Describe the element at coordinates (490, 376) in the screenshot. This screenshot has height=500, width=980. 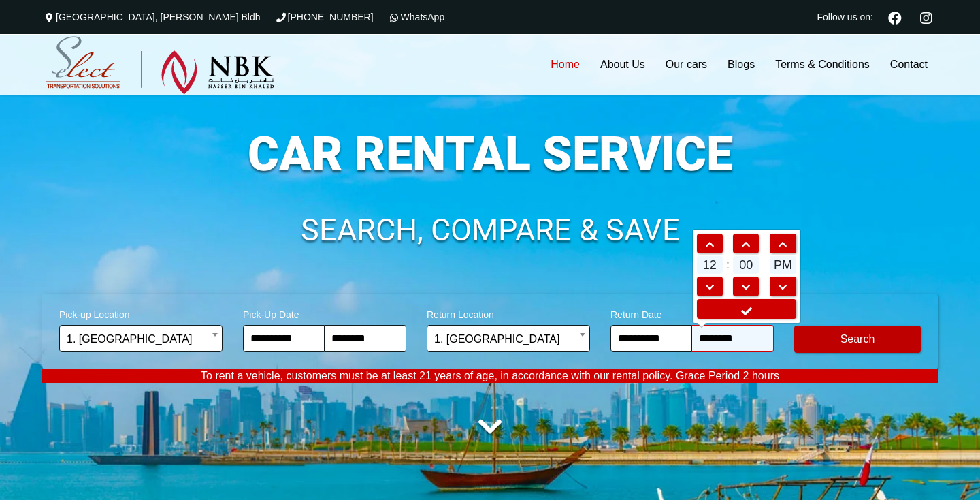
I see `p: To rent a vehicle, customers must be at least 21 years of age, in accordance with our rental poli...` at that location.